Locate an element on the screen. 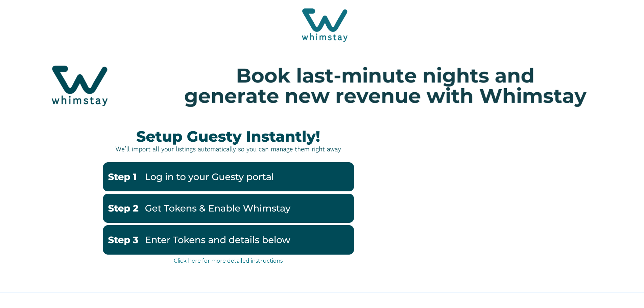 Image resolution: width=644 pixels, height=308 pixels. img: Hubspot header for SSOB (4) is located at coordinates (322, 86).